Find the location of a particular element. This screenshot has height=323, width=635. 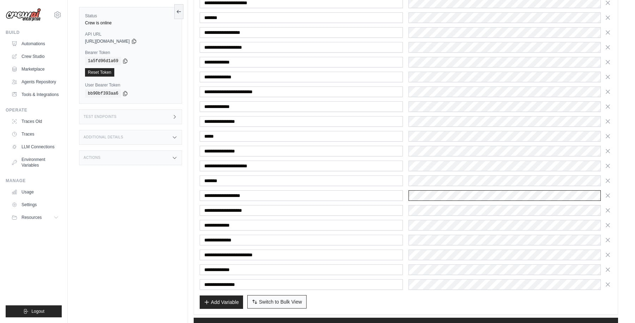

a: Tools & Integrations is located at coordinates (35, 94).